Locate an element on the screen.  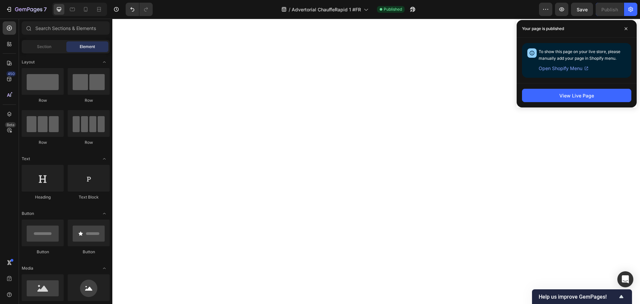
p: Your page is published is located at coordinates (543, 29).